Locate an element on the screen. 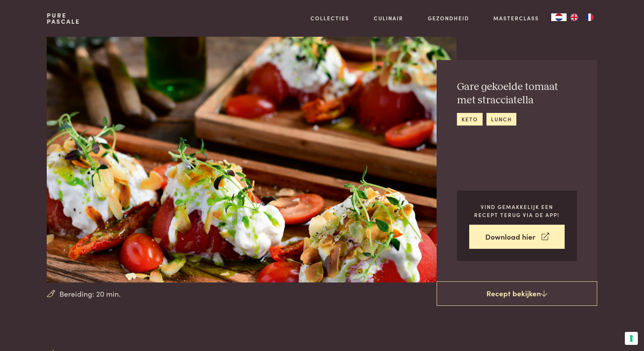 This screenshot has width=644, height=351. ul: Language list is located at coordinates (582, 17).